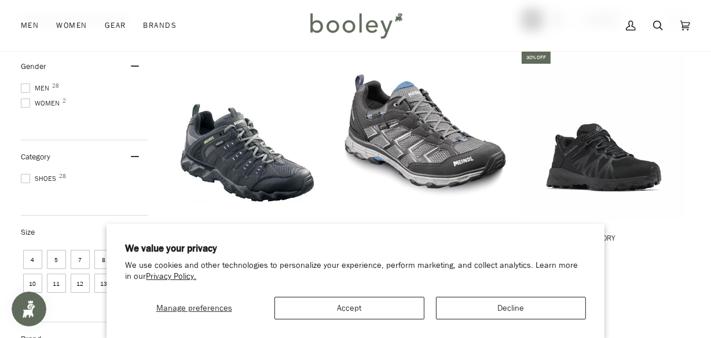  Describe the element at coordinates (247, 162) in the screenshot. I see `a: Men's Respond GTX` at that location.